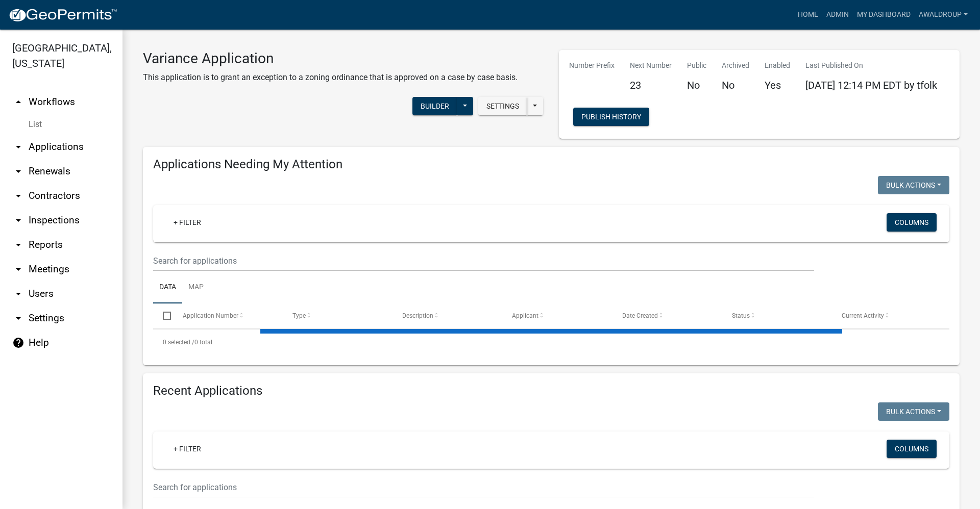  I want to click on button: Settings, so click(503, 106).